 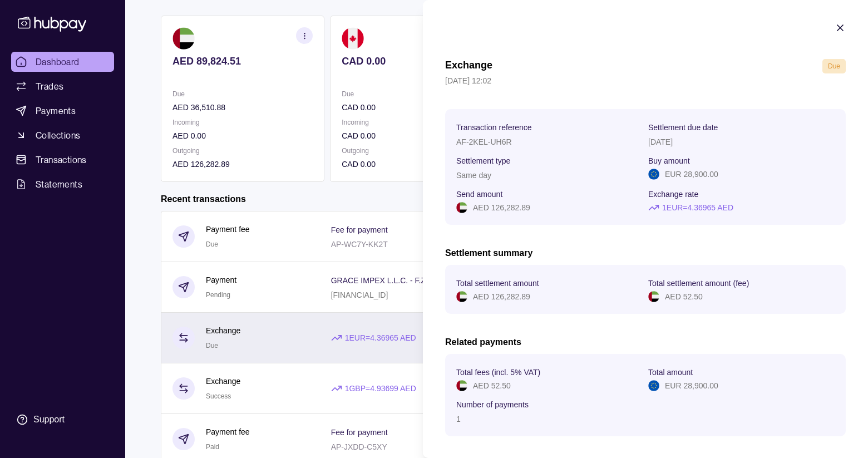 I want to click on p: Exchange rate, so click(x=673, y=194).